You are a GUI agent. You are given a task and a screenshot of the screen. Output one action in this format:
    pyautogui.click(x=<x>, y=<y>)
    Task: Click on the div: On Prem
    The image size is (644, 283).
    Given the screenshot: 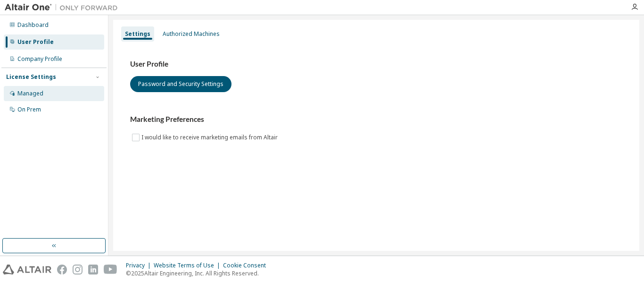 What is the action you would take?
    pyautogui.click(x=29, y=109)
    